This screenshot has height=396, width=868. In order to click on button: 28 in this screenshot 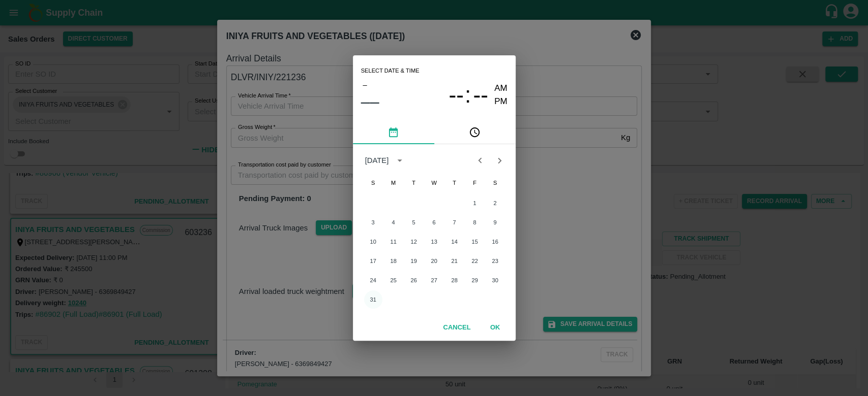, I will do `click(455, 280)`.